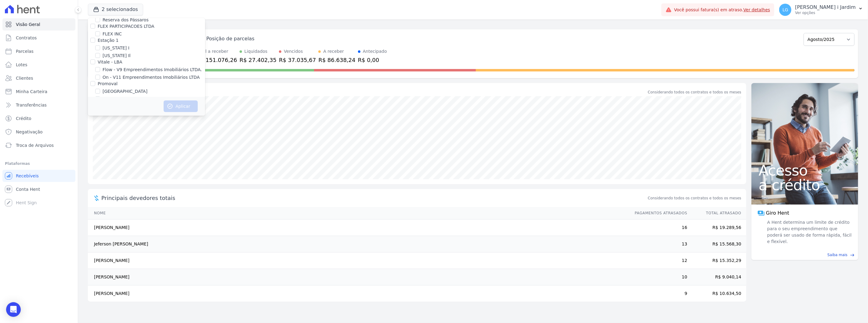 The width and height of the screenshot is (868, 323). I want to click on span: east, so click(852, 255).